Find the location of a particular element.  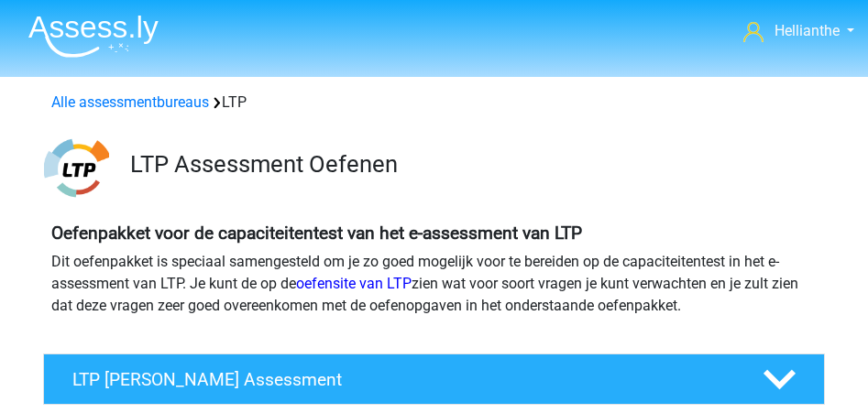

b: Oefenpakket voor de capaciteitentest van het e-assessment van LTP is located at coordinates (317, 233).